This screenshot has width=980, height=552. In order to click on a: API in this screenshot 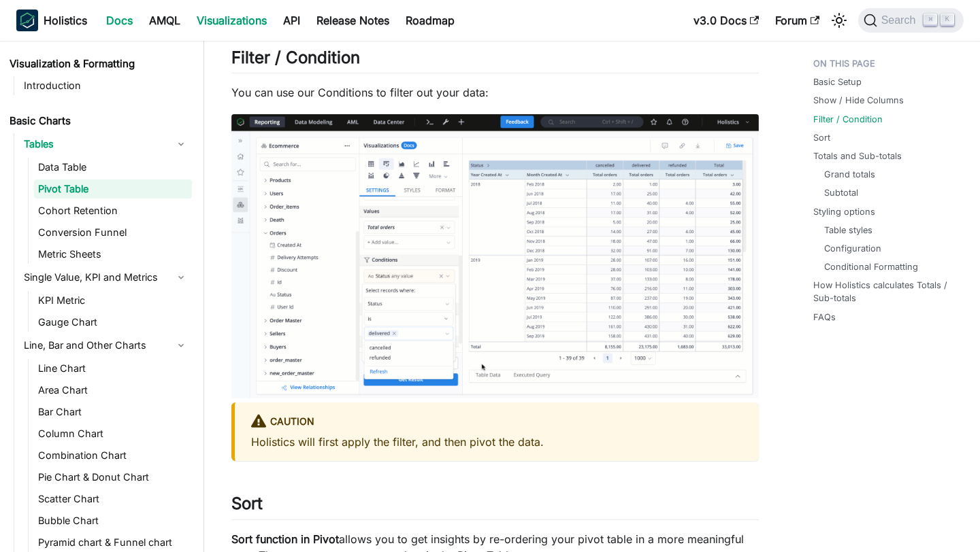, I will do `click(291, 21)`.